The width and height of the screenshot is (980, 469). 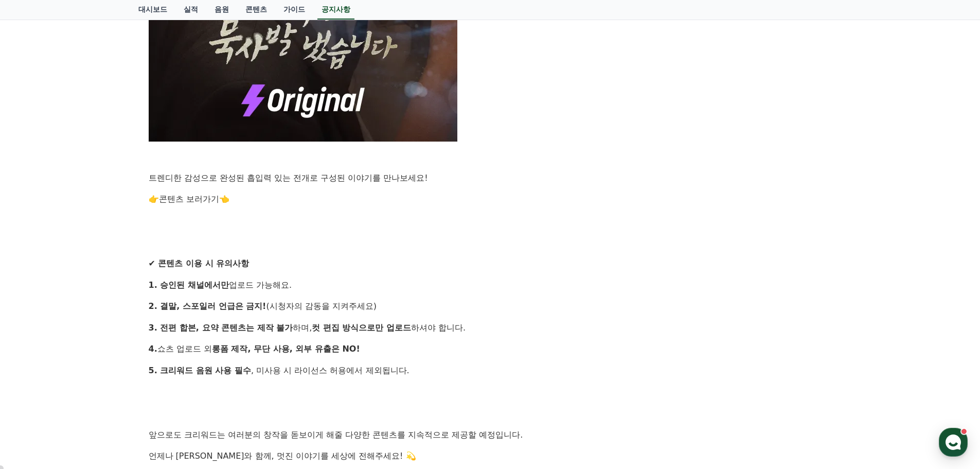 I want to click on p: 하며, 하셔야 합니다., so click(x=490, y=328).